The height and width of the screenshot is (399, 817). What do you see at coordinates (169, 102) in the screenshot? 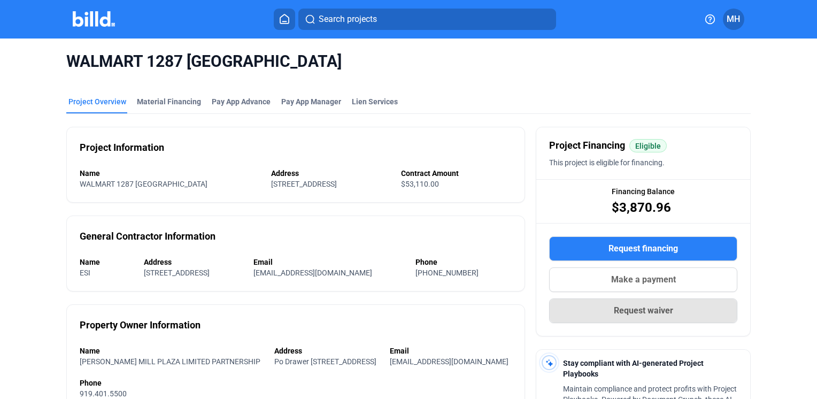
I see `div: Material Financing` at bounding box center [169, 102].